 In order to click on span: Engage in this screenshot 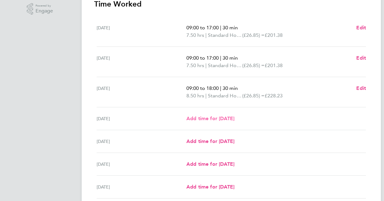, I will do `click(44, 11)`.